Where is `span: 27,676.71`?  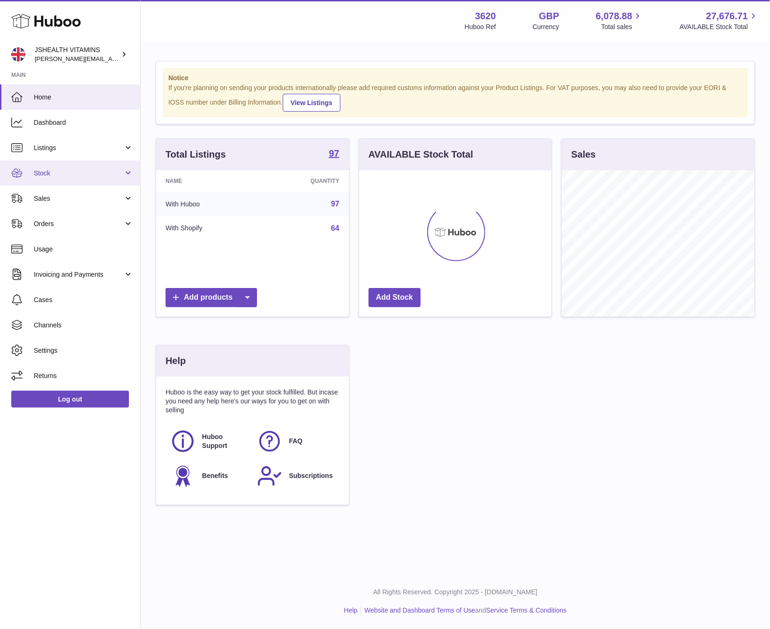
span: 27,676.71 is located at coordinates (727, 16).